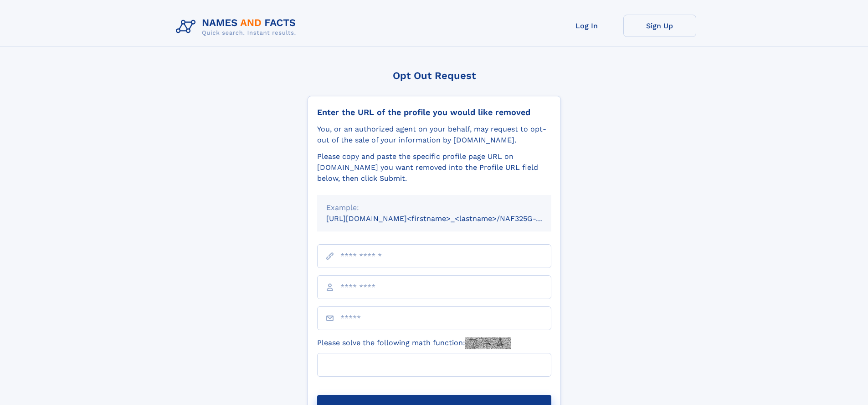  Describe the element at coordinates (660, 25) in the screenshot. I see `a: Sign Up` at that location.